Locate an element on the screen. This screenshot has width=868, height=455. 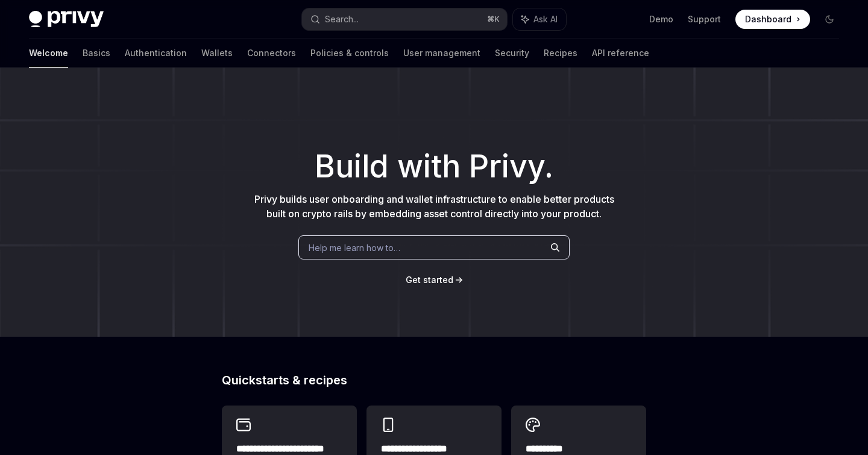
a: Demo is located at coordinates (661, 20).